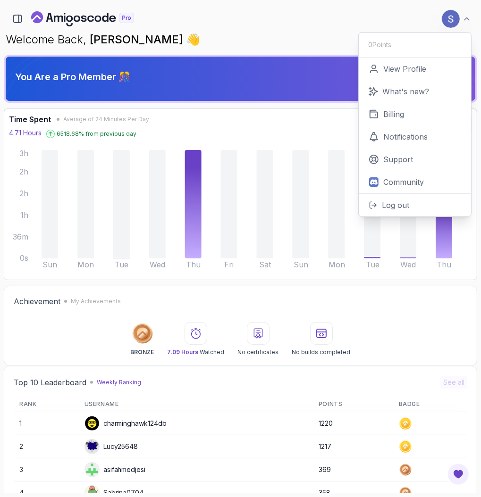  I want to click on tspan: 3h, so click(24, 153).